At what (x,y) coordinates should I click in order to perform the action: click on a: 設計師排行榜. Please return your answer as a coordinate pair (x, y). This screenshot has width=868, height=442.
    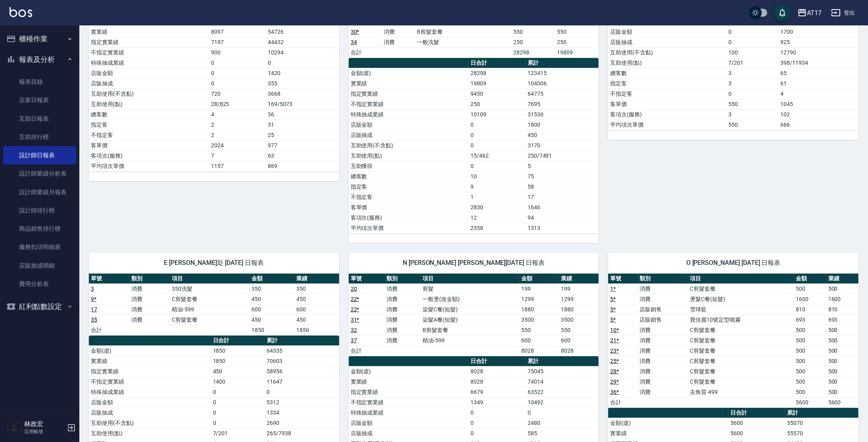
    Looking at the image, I should click on (40, 210).